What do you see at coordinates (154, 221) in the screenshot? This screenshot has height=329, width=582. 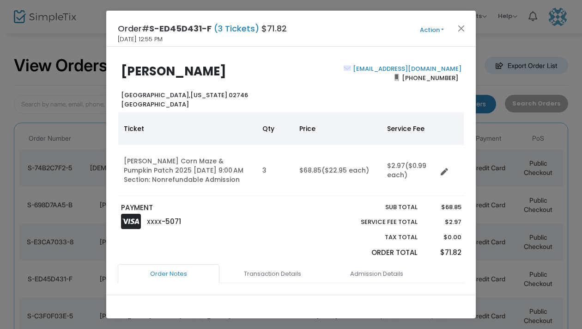 I see `span: XXXX` at bounding box center [154, 221].